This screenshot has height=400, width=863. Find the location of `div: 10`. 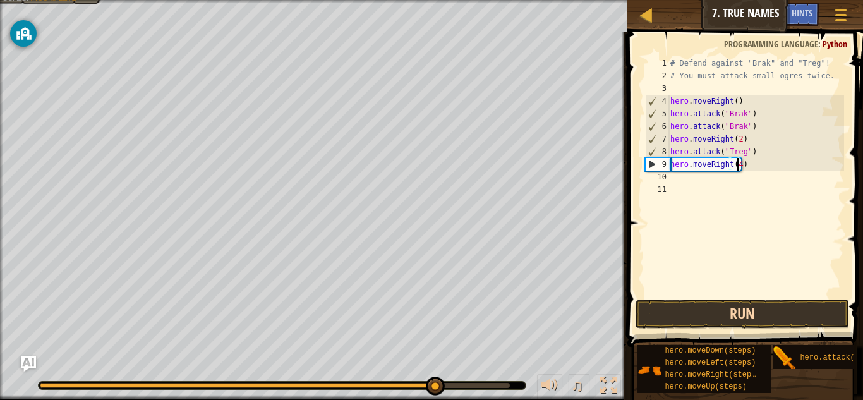

div: 10 is located at coordinates (657, 177).